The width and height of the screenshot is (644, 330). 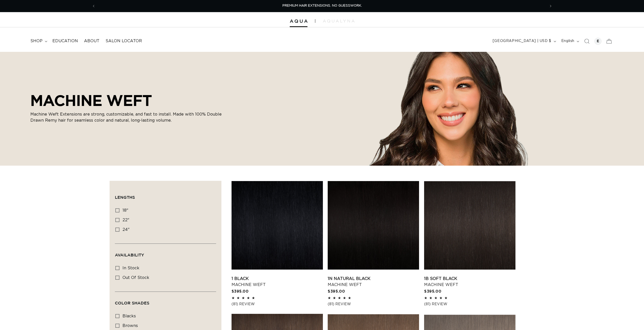 I want to click on a: Education, so click(x=65, y=41).